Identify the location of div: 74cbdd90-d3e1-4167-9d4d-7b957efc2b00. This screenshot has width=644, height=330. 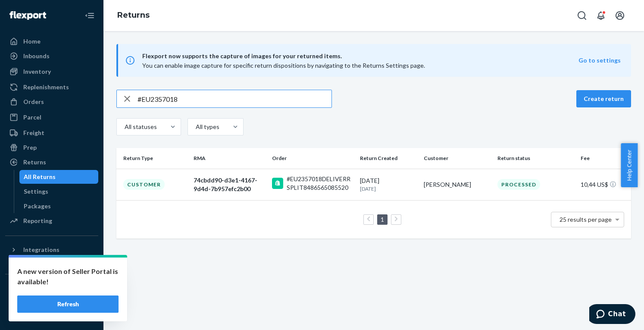
(229, 185).